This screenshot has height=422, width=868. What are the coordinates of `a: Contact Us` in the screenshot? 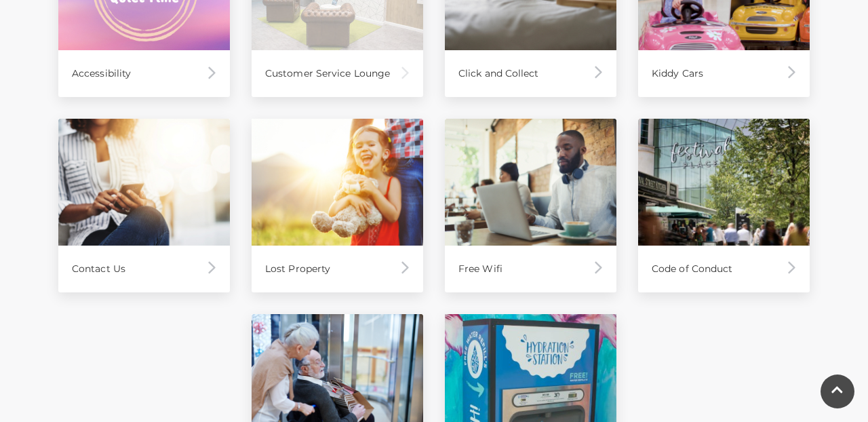 It's located at (143, 206).